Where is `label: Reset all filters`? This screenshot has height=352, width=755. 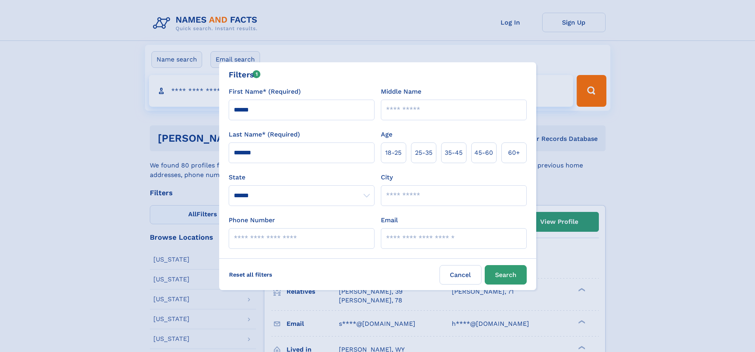 label: Reset all filters is located at coordinates (251, 274).